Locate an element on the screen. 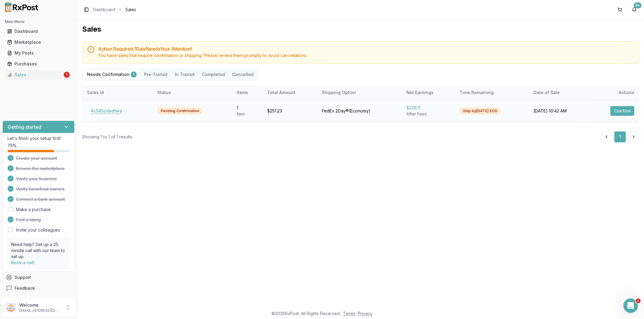 Image resolution: width=644 pixels, height=319 pixels. span: Verify your business is located at coordinates (36, 179).